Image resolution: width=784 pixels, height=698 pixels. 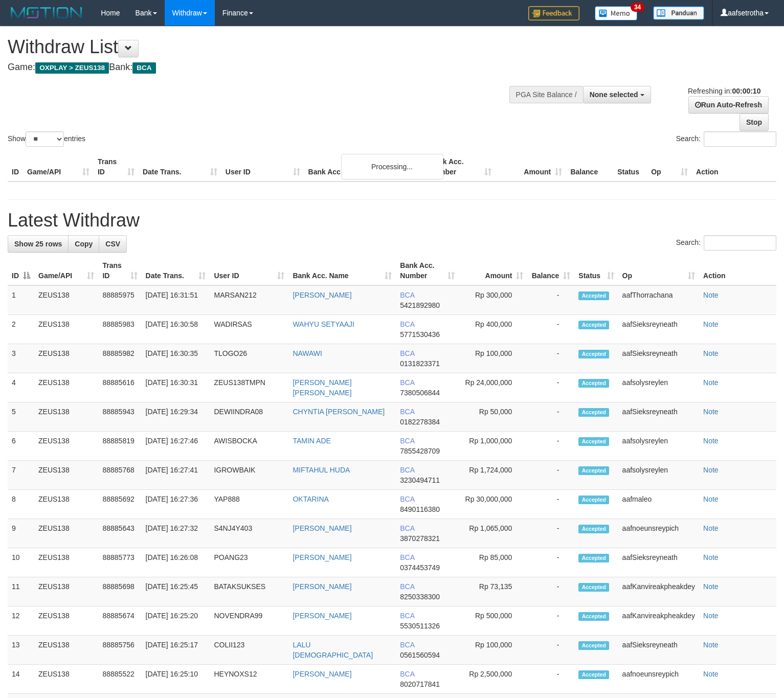 I want to click on span: Copy 5421892980 to clipboard, so click(x=420, y=306).